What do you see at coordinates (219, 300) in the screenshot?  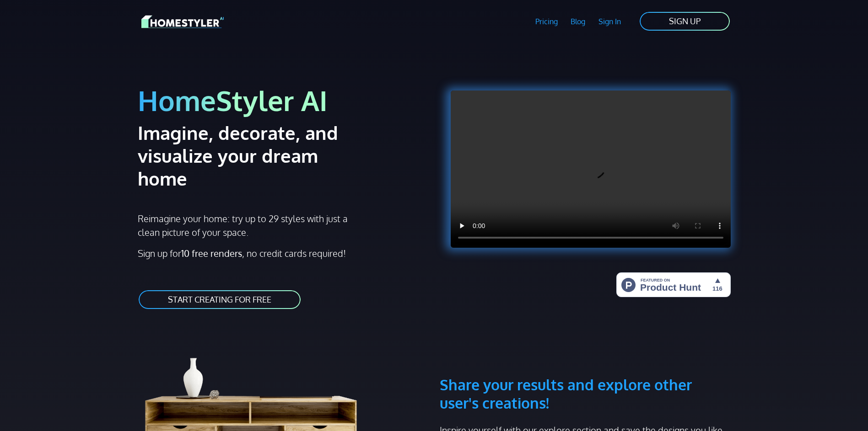 I see `a: START CREATING FOR FREE` at bounding box center [219, 300].